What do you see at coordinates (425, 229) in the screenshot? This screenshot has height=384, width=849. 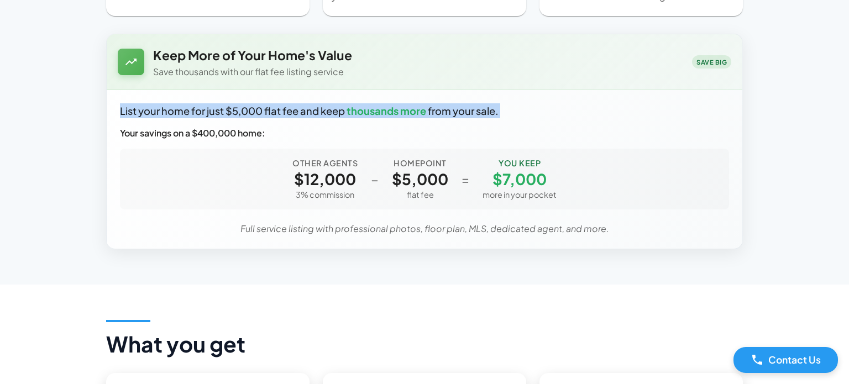 I see `p: Full service listing with professional photos, floor plan, MLS, dedicated agent, and more.` at bounding box center [425, 229].